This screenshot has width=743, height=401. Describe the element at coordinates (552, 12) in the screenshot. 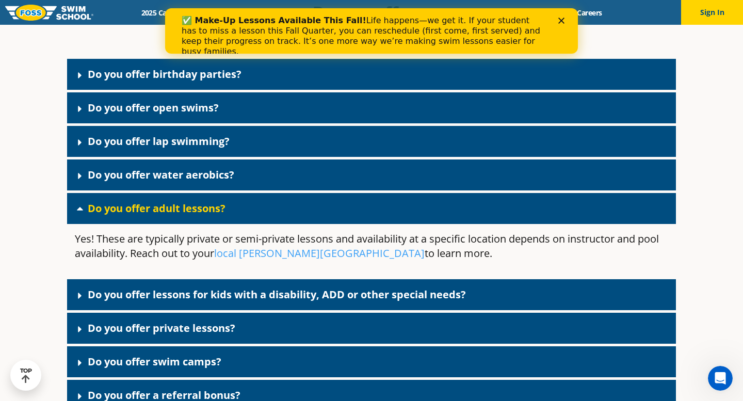

I see `a: Blog` at that location.